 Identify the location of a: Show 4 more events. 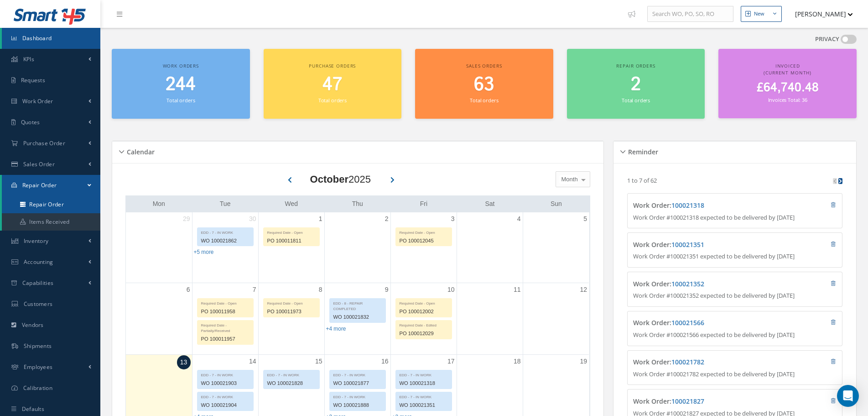
(336, 329).